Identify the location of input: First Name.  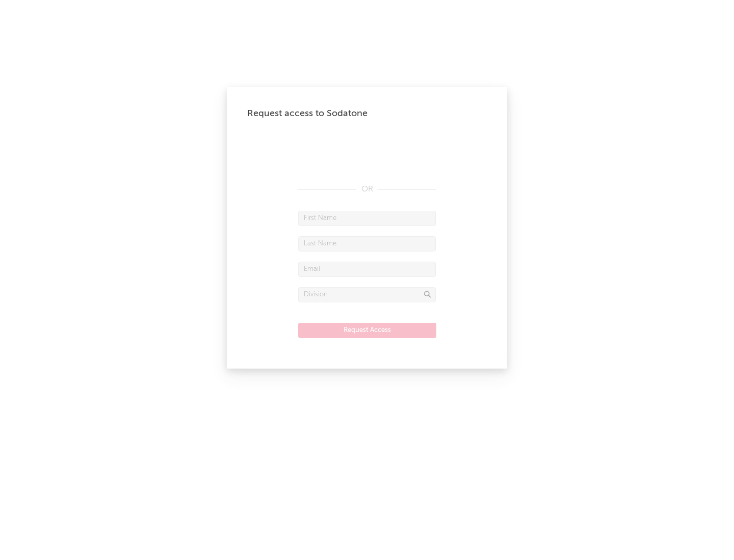
(367, 218).